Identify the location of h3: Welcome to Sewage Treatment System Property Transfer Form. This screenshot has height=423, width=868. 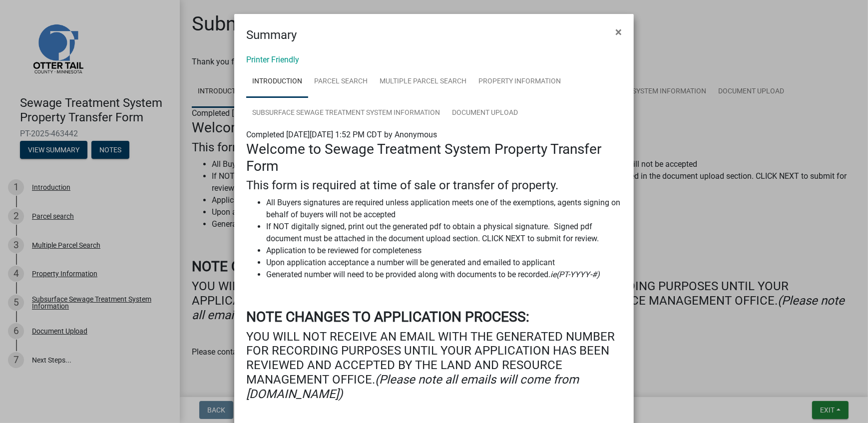
(434, 157).